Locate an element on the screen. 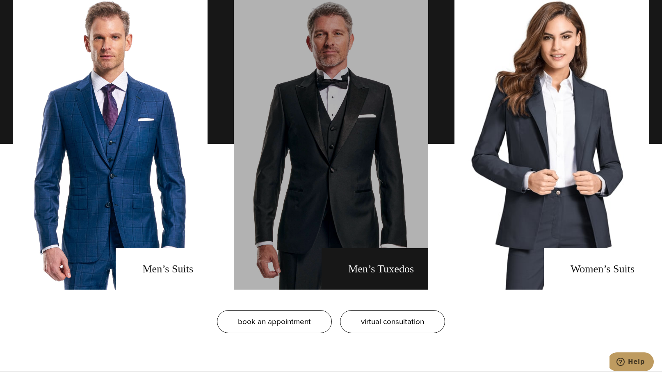  a: book an appointment is located at coordinates (274, 321).